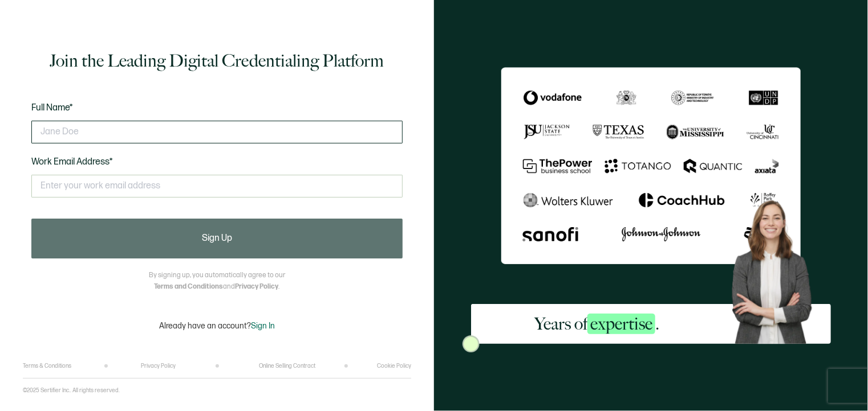 This screenshot has width=868, height=411. Describe the element at coordinates (394, 366) in the screenshot. I see `a: Cookie Policy` at that location.